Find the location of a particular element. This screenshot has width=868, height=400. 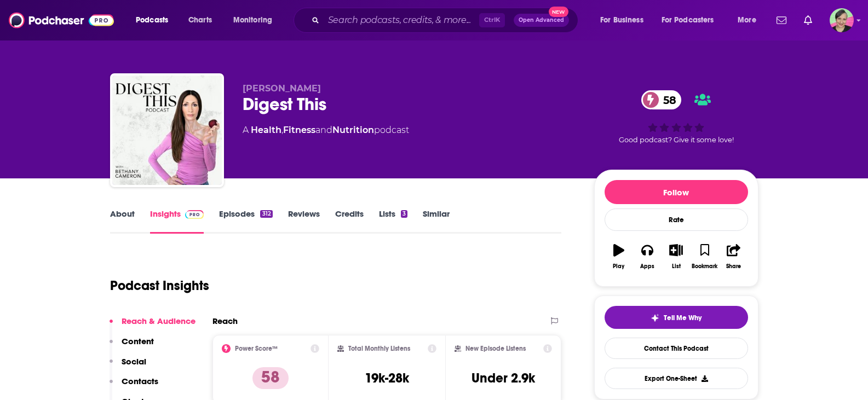

button: tell me why sparkleTell Me Why is located at coordinates (676, 317).